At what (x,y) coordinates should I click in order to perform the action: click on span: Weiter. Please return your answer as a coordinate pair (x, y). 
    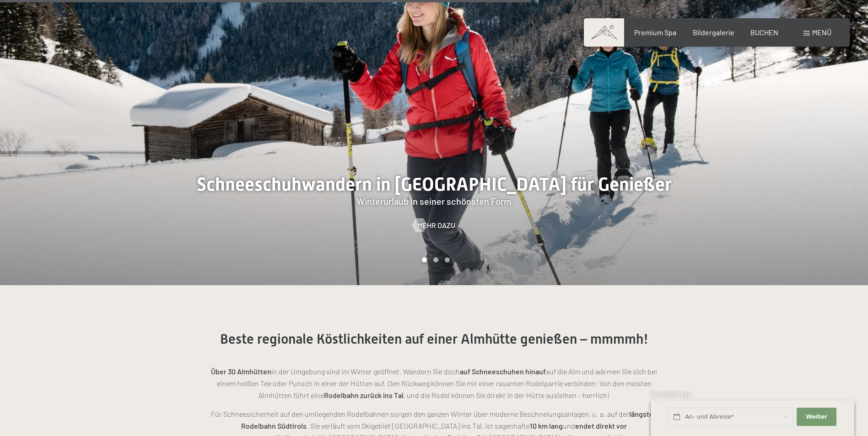
    Looking at the image, I should click on (816, 417).